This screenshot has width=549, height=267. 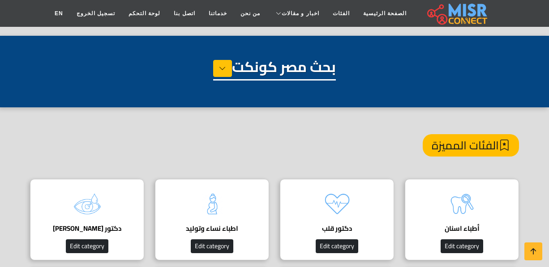 I want to click on a: EN, so click(x=59, y=13).